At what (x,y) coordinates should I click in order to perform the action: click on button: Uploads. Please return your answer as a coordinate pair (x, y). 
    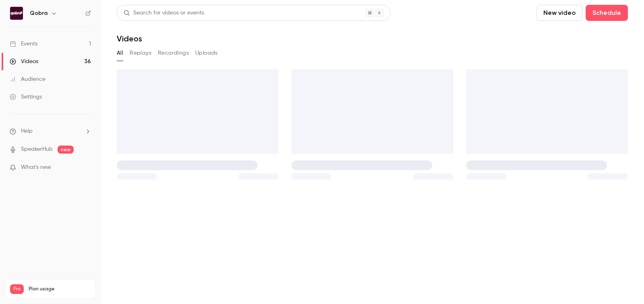
    Looking at the image, I should click on (206, 53).